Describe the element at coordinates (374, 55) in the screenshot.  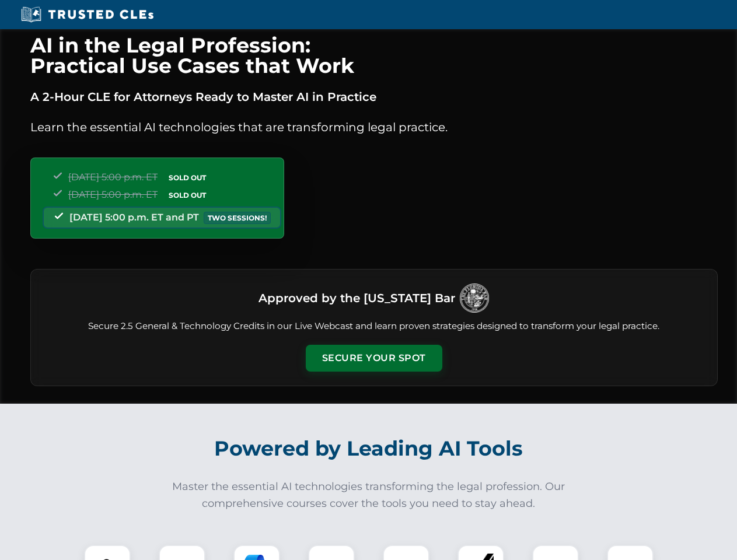
I see `h1: AI in the Legal Profession: Practical Use Cases that Work` at that location.